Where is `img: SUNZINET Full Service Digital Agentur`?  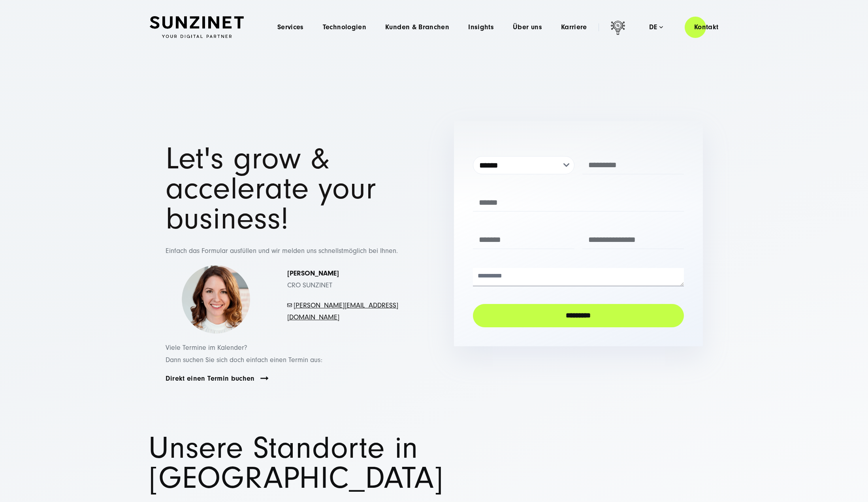
img: SUNZINET Full Service Digital Agentur is located at coordinates (197, 27).